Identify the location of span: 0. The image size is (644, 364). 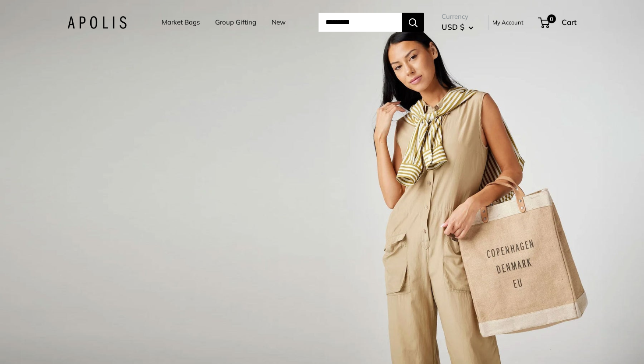
(552, 19).